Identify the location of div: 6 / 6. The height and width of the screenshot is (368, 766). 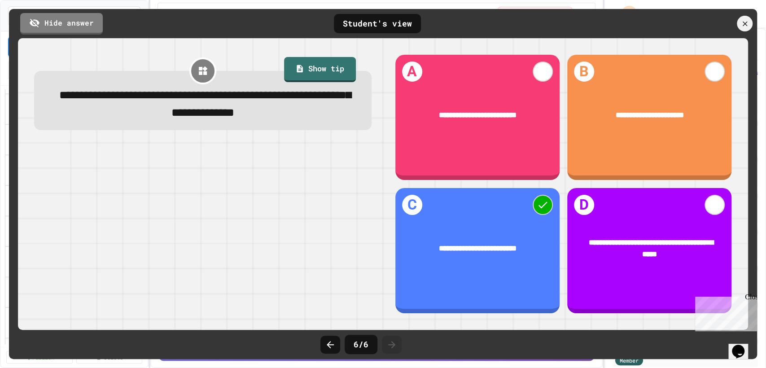
(361, 344).